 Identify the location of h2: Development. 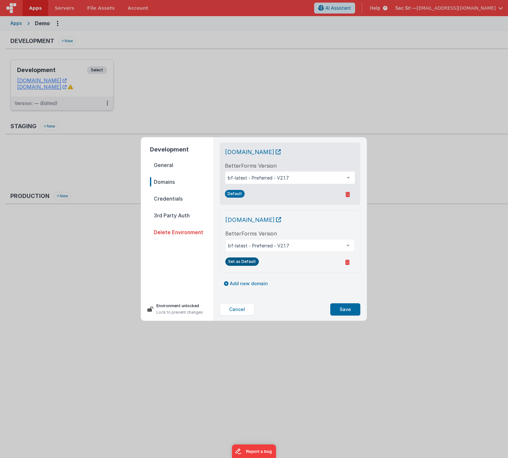
(182, 150).